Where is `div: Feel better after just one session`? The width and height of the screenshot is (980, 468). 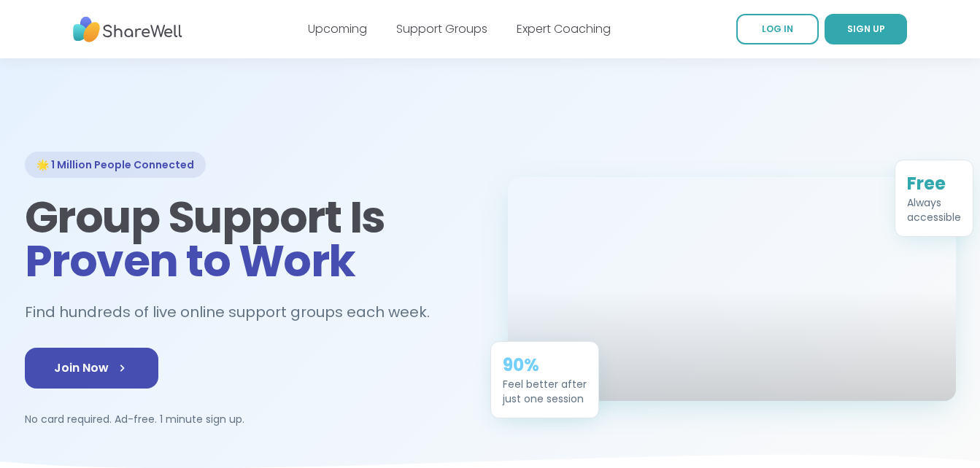
div: Feel better after just one session is located at coordinates (545, 391).